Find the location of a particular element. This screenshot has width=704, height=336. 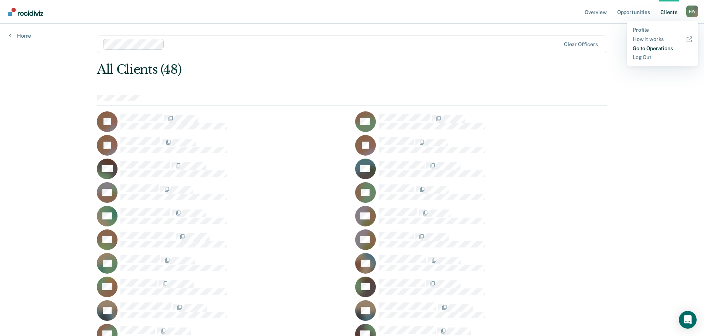

a: Log Out is located at coordinates (662, 57).